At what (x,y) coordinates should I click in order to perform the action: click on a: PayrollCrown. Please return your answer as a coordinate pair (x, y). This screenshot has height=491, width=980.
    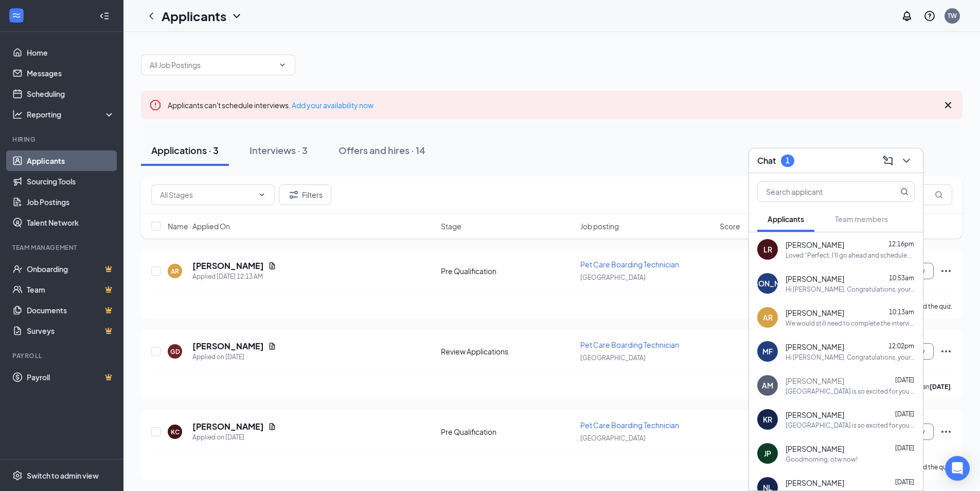
    Looking at the image, I should click on (70, 377).